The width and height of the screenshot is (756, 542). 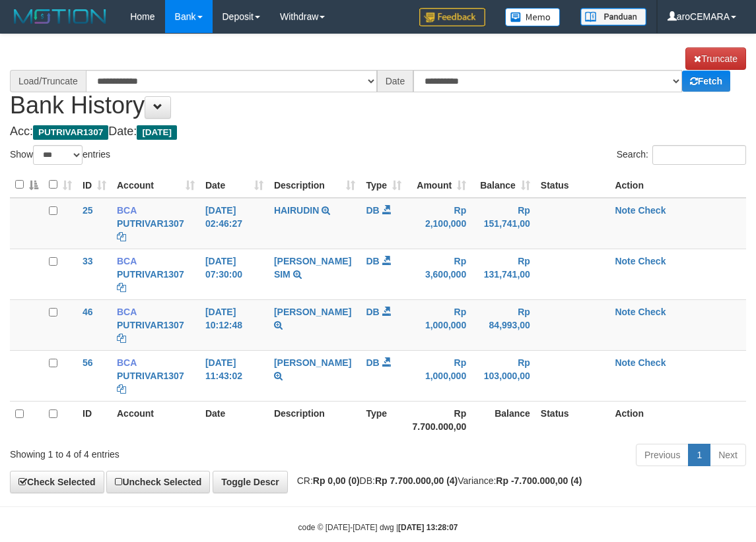 What do you see at coordinates (502, 224) in the screenshot?
I see `td: Rp 151,741,00` at bounding box center [502, 224].